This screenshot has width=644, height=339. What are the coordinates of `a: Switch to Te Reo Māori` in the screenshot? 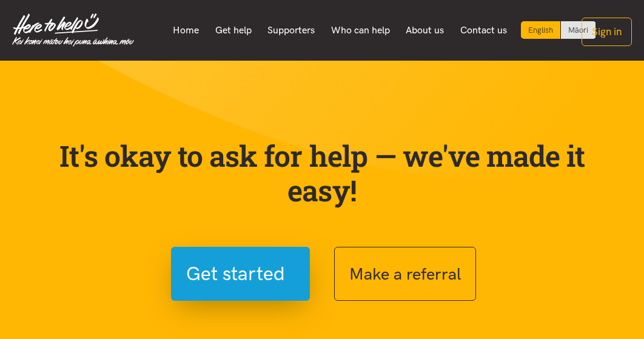 It's located at (579, 30).